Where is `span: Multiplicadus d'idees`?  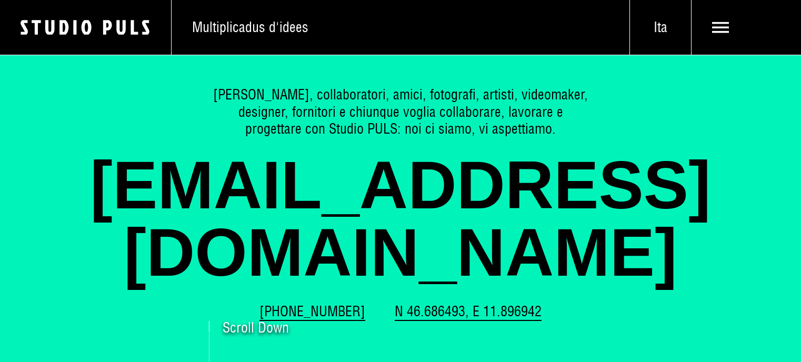
span: Multiplicadus d'idees is located at coordinates (250, 27).